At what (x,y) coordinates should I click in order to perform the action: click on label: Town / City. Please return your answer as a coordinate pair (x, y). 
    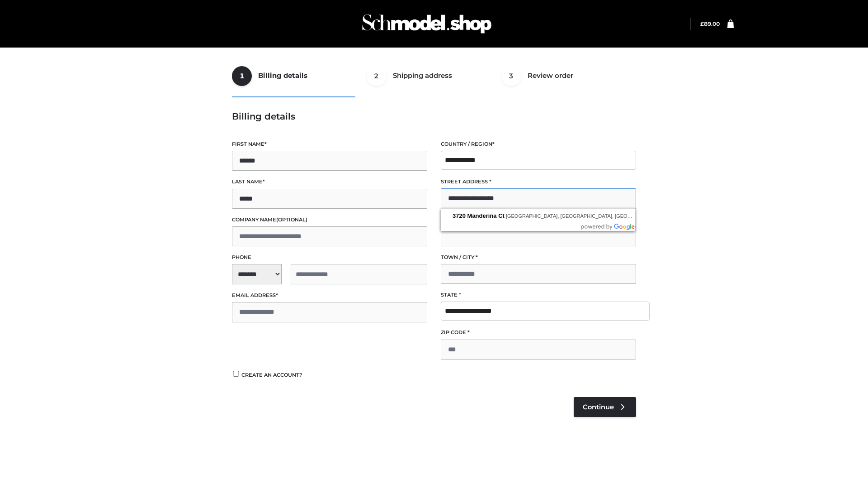
    Looking at the image, I should click on (538, 257).